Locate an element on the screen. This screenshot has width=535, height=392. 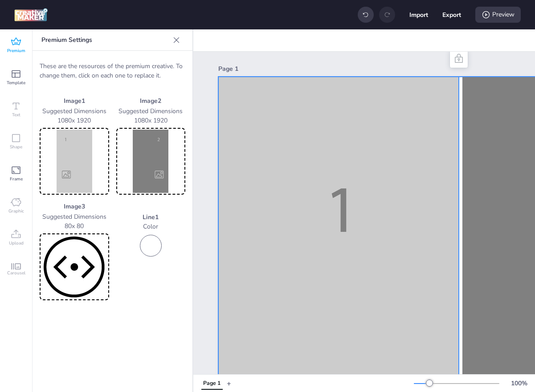
span: Upload is located at coordinates (16, 243).